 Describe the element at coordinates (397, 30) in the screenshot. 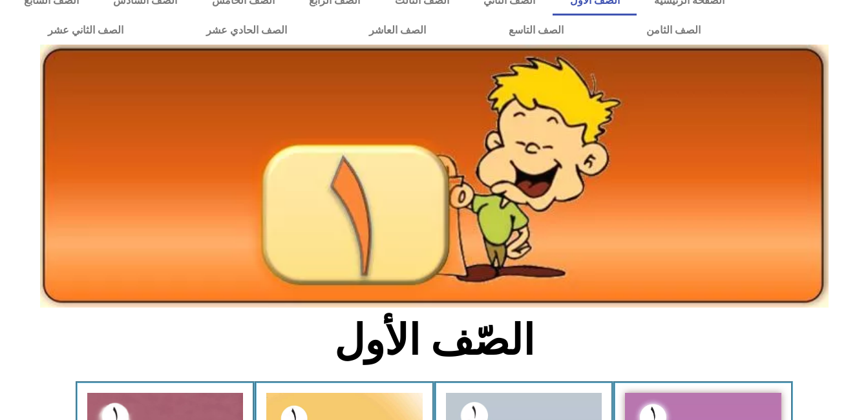

I see `a: الصف العاشر` at that location.